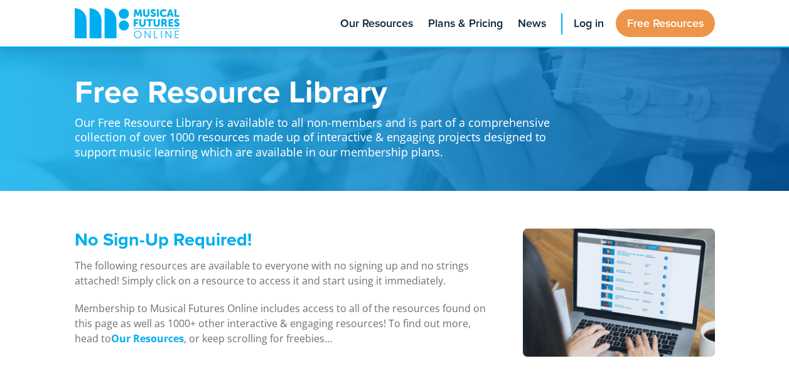 Image resolution: width=789 pixels, height=373 pixels. What do you see at coordinates (319, 91) in the screenshot?
I see `h1: Free Resource Library` at bounding box center [319, 91].